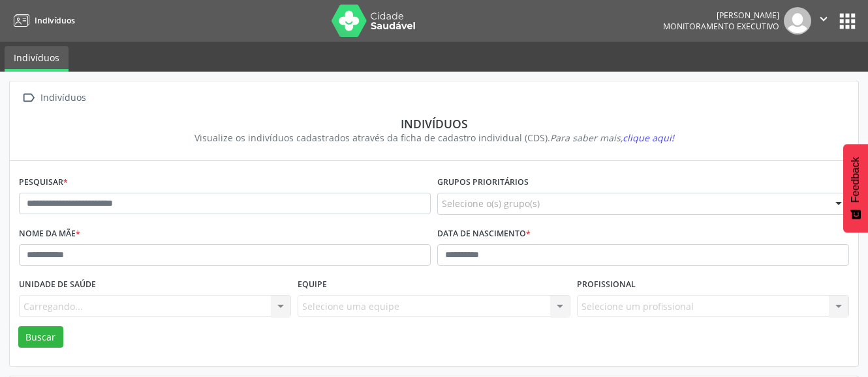 The image size is (868, 377). I want to click on span: Selecione o(s) grupo(s), so click(491, 204).